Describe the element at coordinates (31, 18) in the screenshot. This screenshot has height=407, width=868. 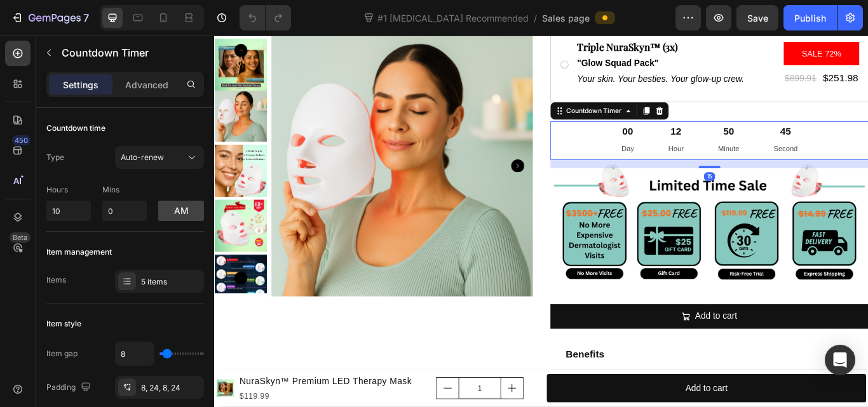
I see `button: Carousel Back Arrow` at that location.